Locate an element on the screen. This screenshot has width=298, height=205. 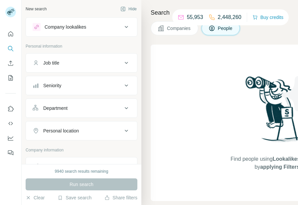
button: Job title is located at coordinates (81, 63).